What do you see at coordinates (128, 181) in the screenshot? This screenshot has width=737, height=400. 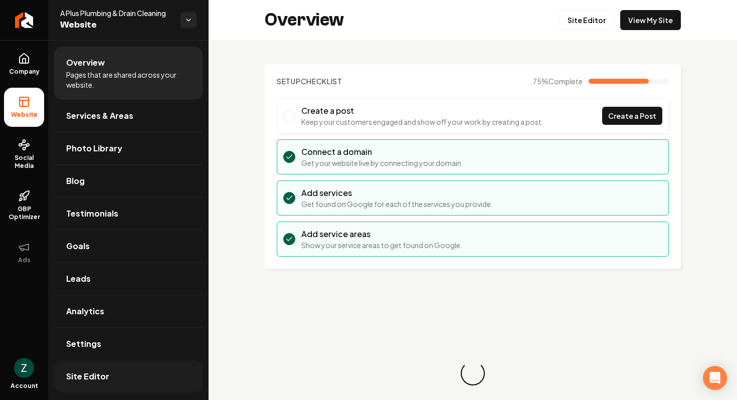 I see `a: Blog` at bounding box center [128, 181].